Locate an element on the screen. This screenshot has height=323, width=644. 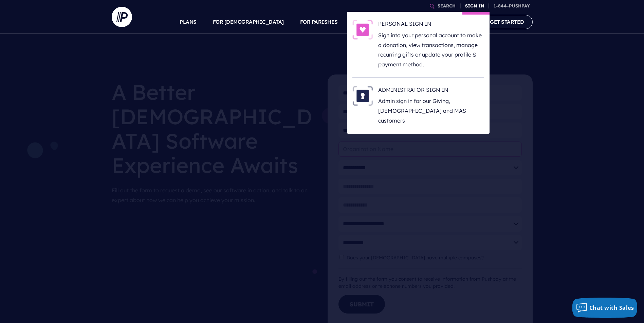
span: Chat with Sales is located at coordinates (611, 308).